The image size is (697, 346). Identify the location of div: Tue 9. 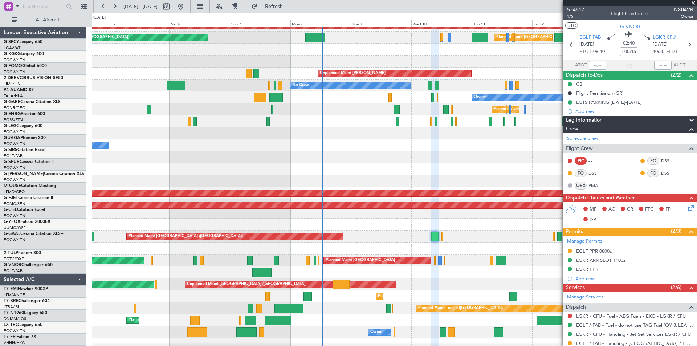
(381, 23).